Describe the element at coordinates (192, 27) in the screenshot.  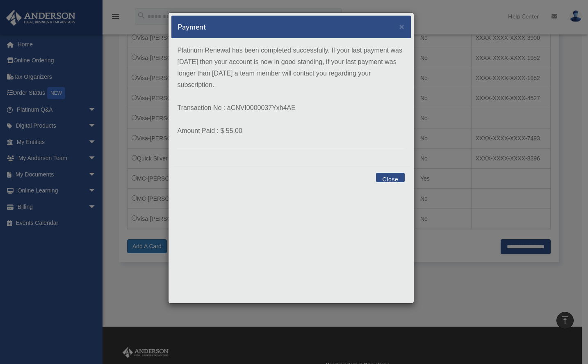
I see `h5: Payment` at that location.